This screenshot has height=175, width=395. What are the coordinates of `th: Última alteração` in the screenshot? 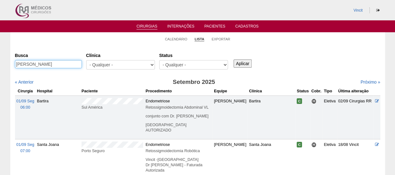 It's located at (356, 91).